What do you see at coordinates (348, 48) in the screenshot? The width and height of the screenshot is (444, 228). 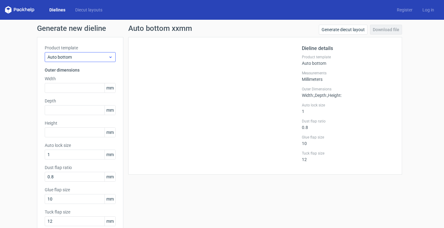 I see `h2: Dieline details` at bounding box center [348, 48].